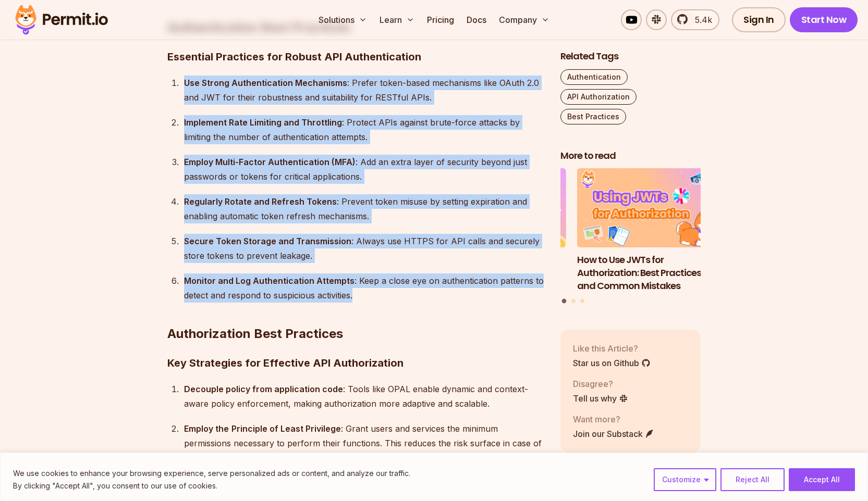 The height and width of the screenshot is (501, 868). I want to click on a: Star us on Github, so click(612, 363).